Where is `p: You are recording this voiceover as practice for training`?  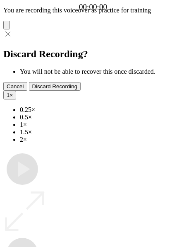
p: You are recording this voiceover as practice for training is located at coordinates (93, 10).